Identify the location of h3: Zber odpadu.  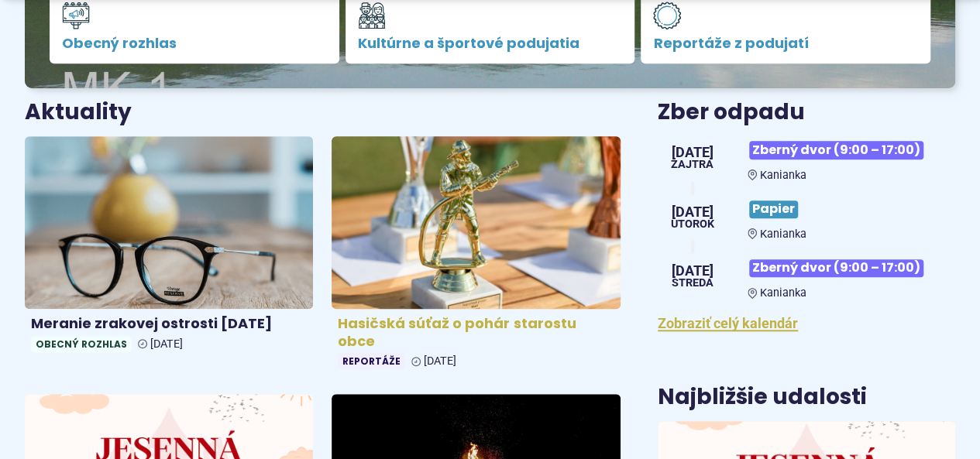
(806, 113).